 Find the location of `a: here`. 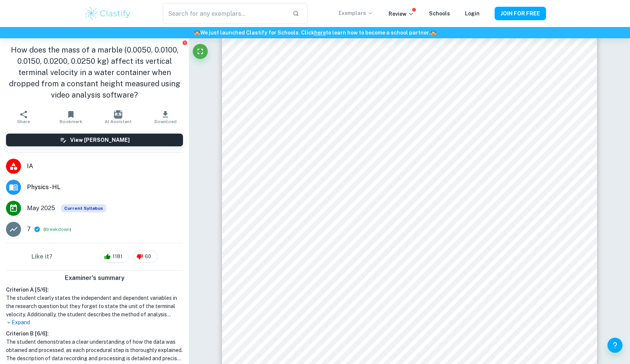

a: here is located at coordinates (320, 33).